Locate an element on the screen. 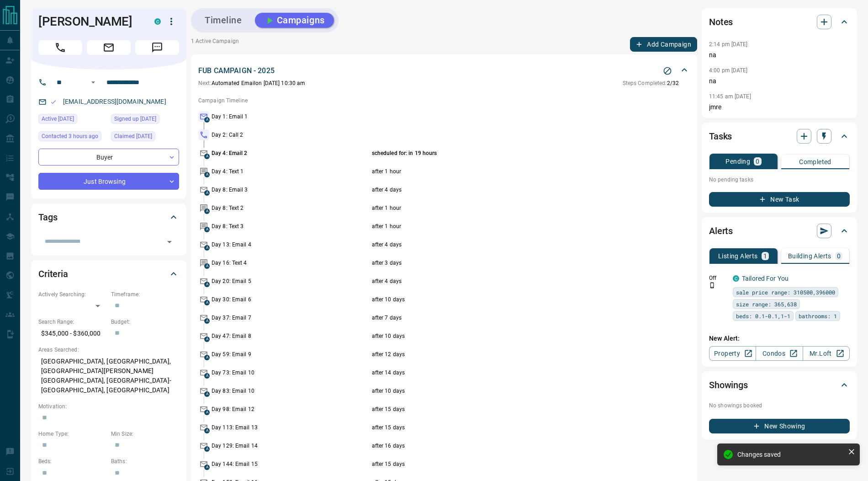 The width and height of the screenshot is (868, 481). p: Day 20: Email 5 is located at coordinates (291, 281).